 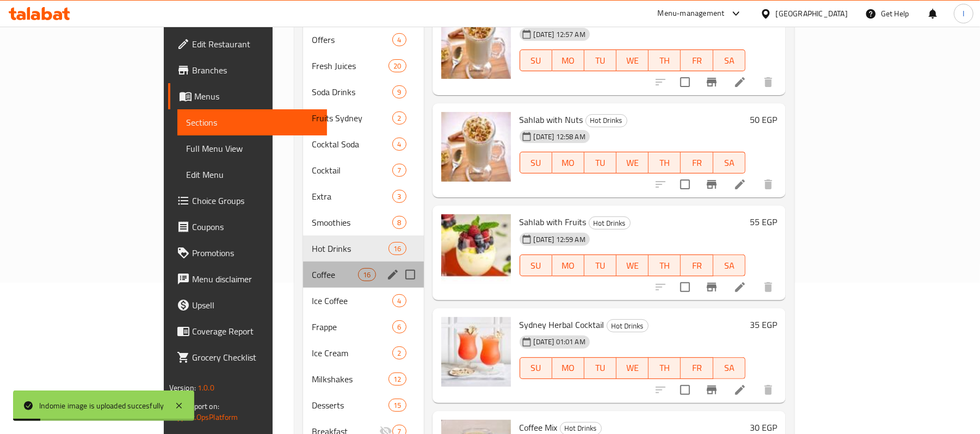 I want to click on a: Coverage Report, so click(x=248, y=332).